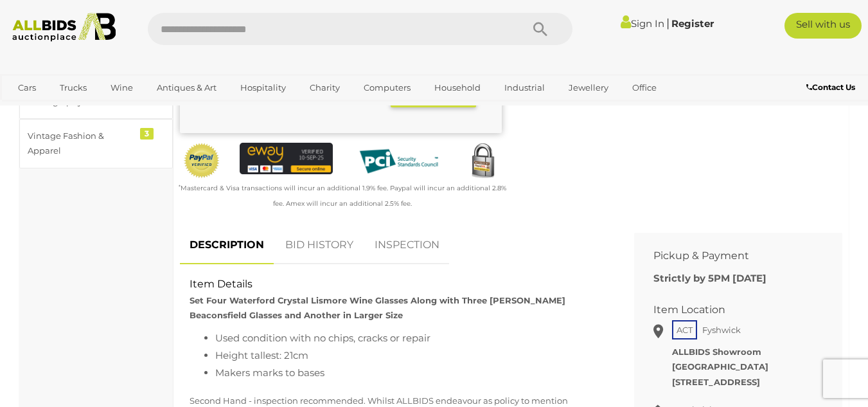  I want to click on img: Official PayPal Seal, so click(202, 161).